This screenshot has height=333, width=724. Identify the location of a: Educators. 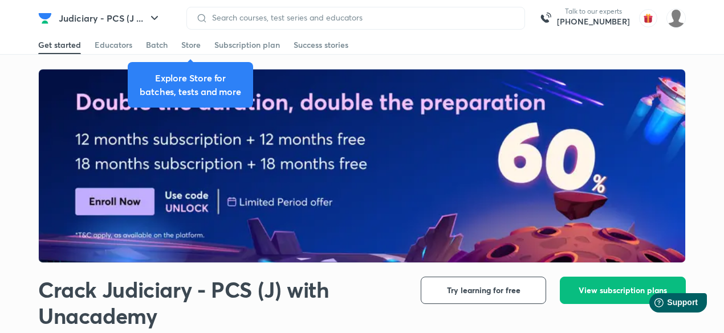
(113, 45).